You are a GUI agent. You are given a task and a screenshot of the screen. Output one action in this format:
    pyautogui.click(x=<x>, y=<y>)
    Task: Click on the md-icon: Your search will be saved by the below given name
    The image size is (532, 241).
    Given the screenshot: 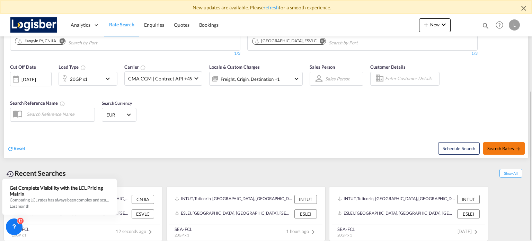 What is the action you would take?
    pyautogui.click(x=62, y=103)
    